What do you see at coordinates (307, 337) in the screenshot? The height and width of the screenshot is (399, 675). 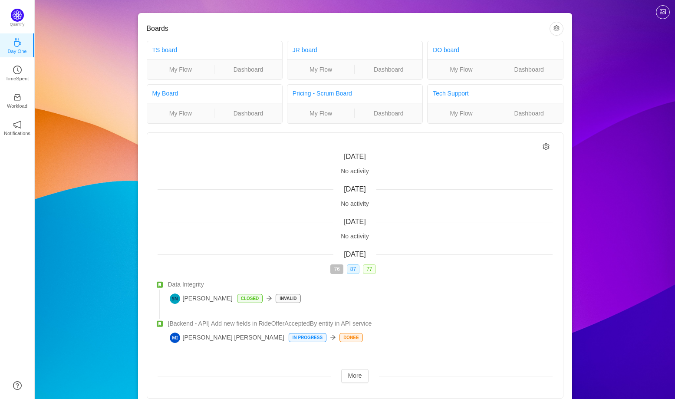 I see `p: In Progress` at bounding box center [307, 337].